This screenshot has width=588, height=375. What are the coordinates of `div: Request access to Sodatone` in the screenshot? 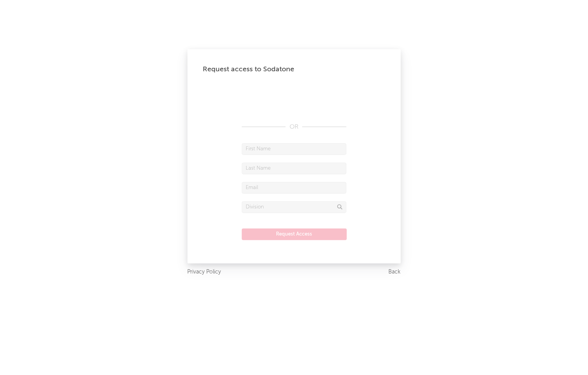 It's located at (294, 69).